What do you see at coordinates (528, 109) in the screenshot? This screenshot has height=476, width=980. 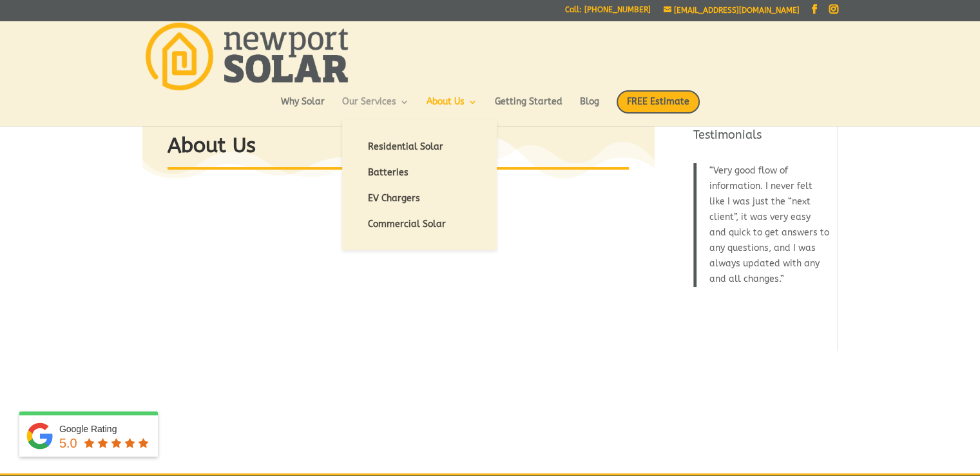 I see `a: Getting Started` at bounding box center [528, 109].